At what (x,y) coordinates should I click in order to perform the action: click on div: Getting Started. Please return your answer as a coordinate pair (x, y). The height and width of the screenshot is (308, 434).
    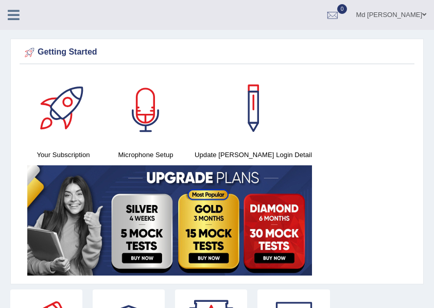
    Looking at the image, I should click on (217, 53).